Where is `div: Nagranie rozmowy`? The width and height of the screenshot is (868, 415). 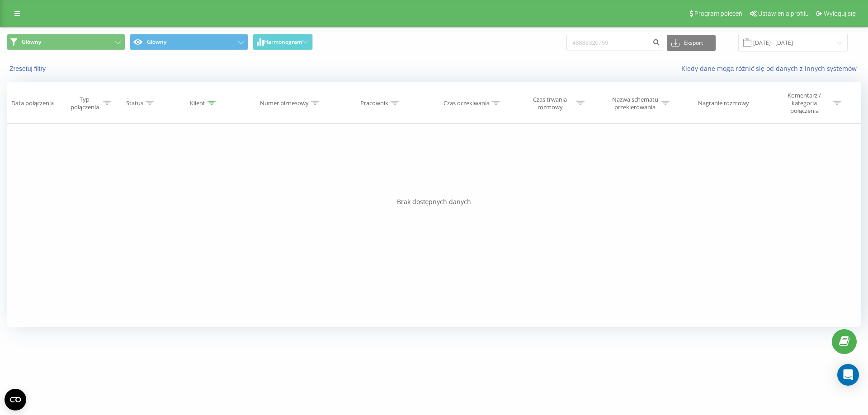 div: Nagranie rozmowy is located at coordinates (723, 103).